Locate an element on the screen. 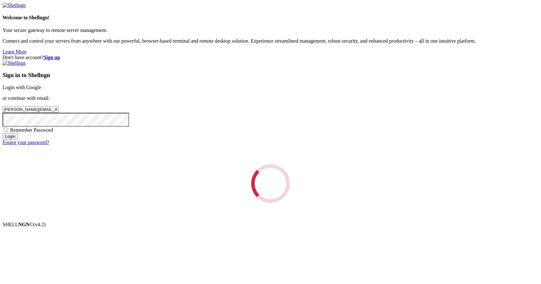 This screenshot has width=541, height=284. a: Forgot your password? is located at coordinates (26, 142).